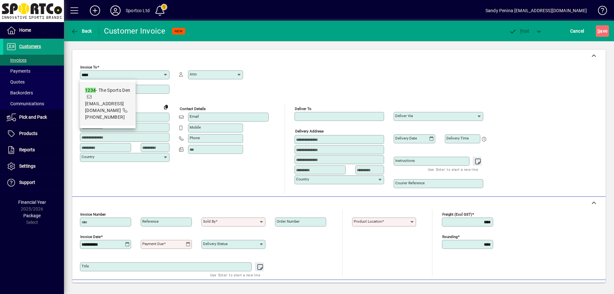 This screenshot has height=294, width=614. I want to click on a: Communications, so click(34, 104).